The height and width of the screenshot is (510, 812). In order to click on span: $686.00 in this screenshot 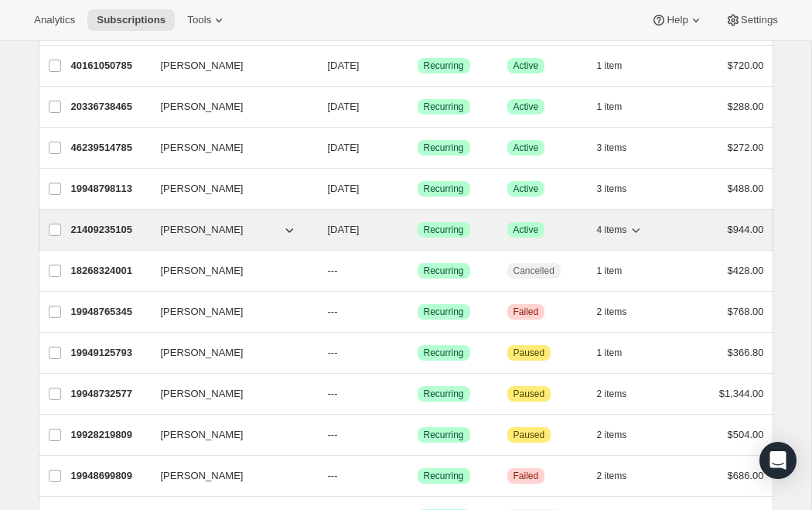, I will do `click(745, 475)`.